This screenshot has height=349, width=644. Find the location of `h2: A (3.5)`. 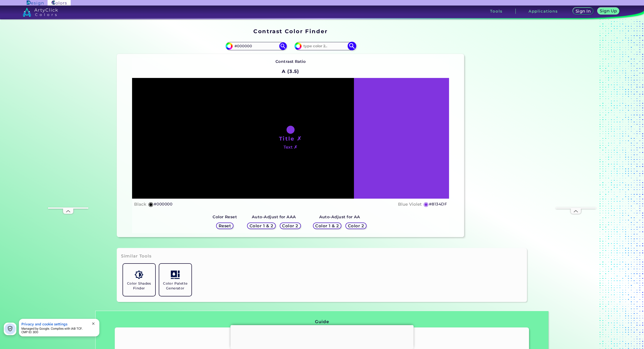

h2: A (3.5) is located at coordinates (290, 72).